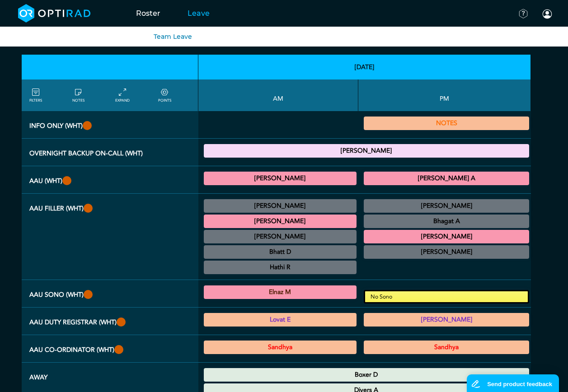  I want to click on th: Overnight backup on-call (WHT), so click(110, 152).